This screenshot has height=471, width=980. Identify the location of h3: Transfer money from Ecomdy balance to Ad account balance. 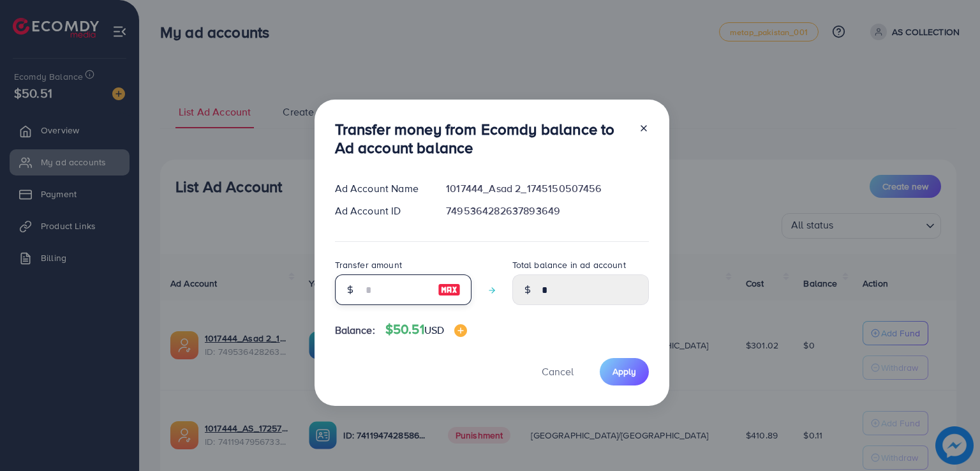
(482, 138).